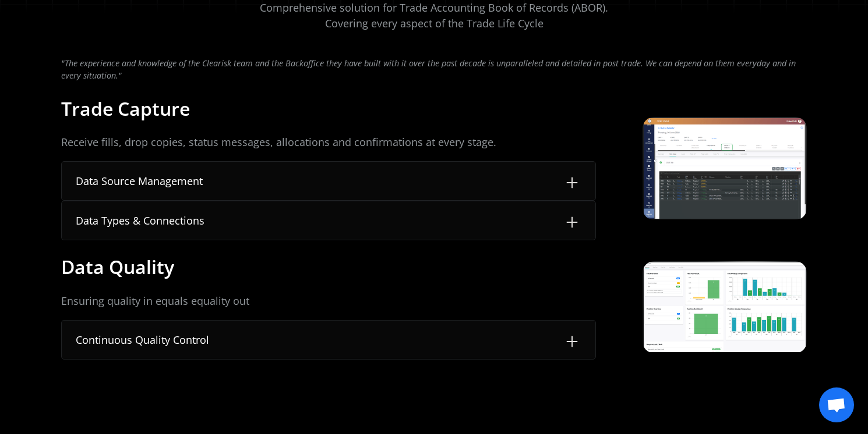  I want to click on div: Data Source Management, so click(139, 181).